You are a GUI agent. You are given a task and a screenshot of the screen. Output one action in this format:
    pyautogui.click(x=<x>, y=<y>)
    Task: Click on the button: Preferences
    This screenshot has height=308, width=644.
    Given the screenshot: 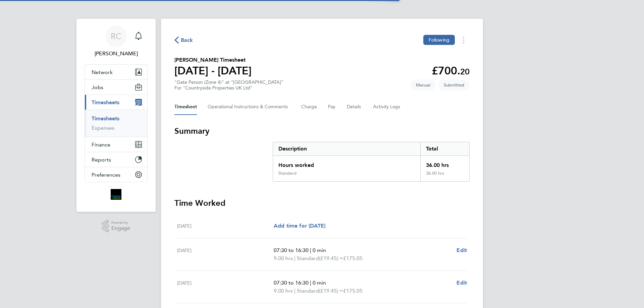 What is the action you would take?
    pyautogui.click(x=116, y=175)
    